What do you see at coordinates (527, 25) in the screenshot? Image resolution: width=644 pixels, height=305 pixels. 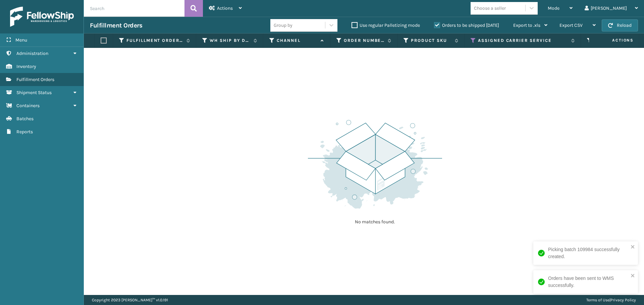 I see `span: Export to .xls` at bounding box center [527, 25].